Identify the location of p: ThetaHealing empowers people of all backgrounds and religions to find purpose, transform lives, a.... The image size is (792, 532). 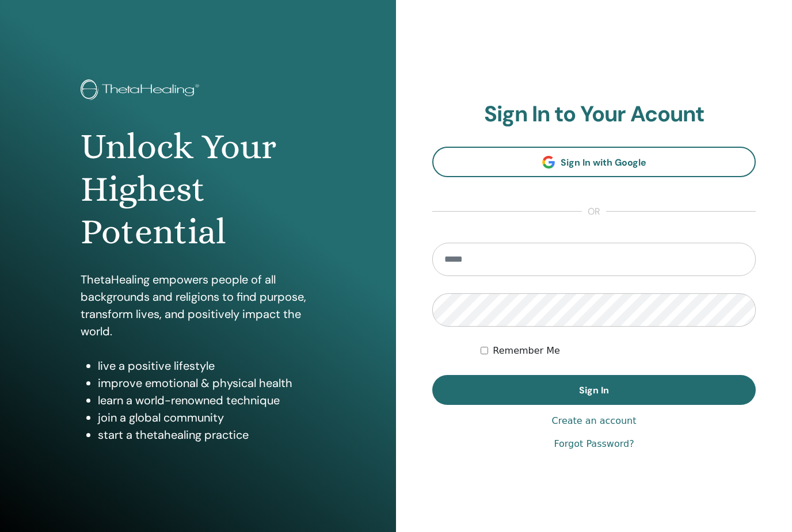
(198, 306).